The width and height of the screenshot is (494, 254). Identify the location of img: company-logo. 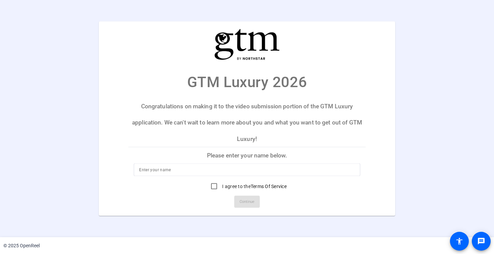
(247, 44).